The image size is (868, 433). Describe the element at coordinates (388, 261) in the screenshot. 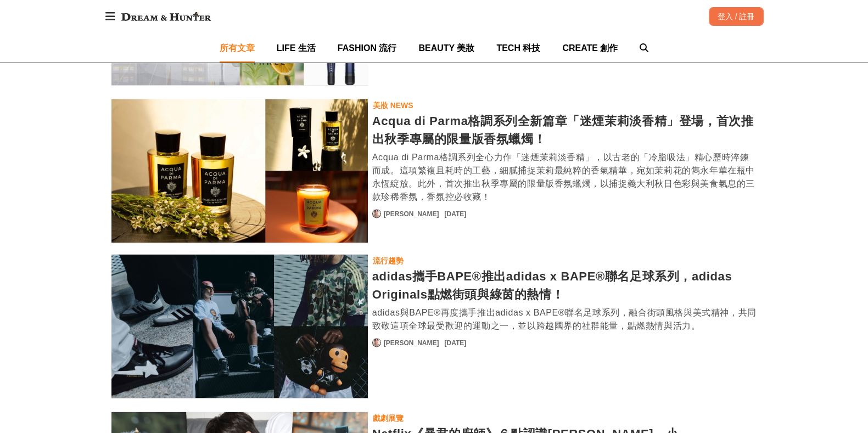

I see `div: 流行趨勢` at that location.